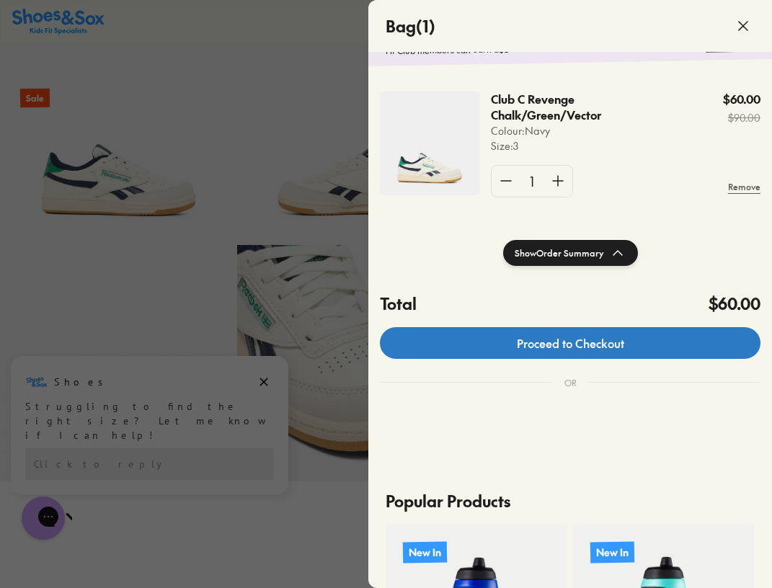 Image resolution: width=772 pixels, height=588 pixels. Describe the element at coordinates (735, 304) in the screenshot. I see `h4: $60.00` at that location.